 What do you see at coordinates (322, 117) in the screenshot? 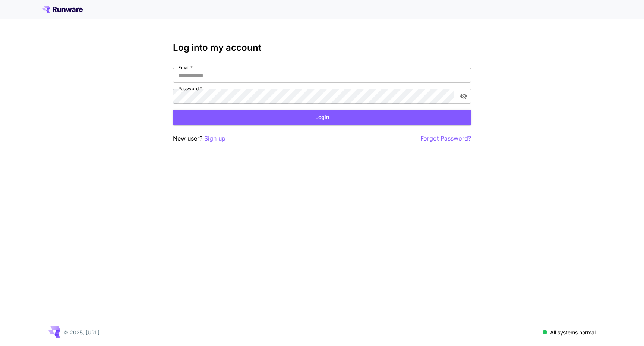
I see `button: Login` at bounding box center [322, 117].